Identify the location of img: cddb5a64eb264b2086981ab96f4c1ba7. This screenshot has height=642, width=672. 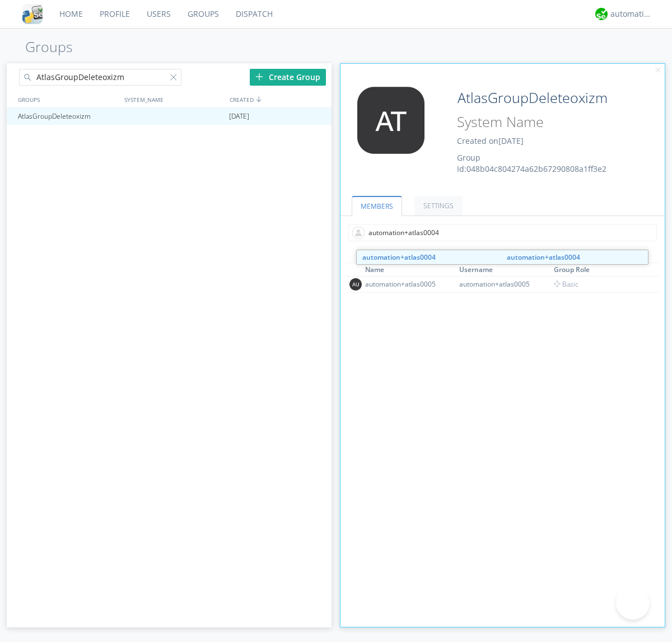
(33, 14).